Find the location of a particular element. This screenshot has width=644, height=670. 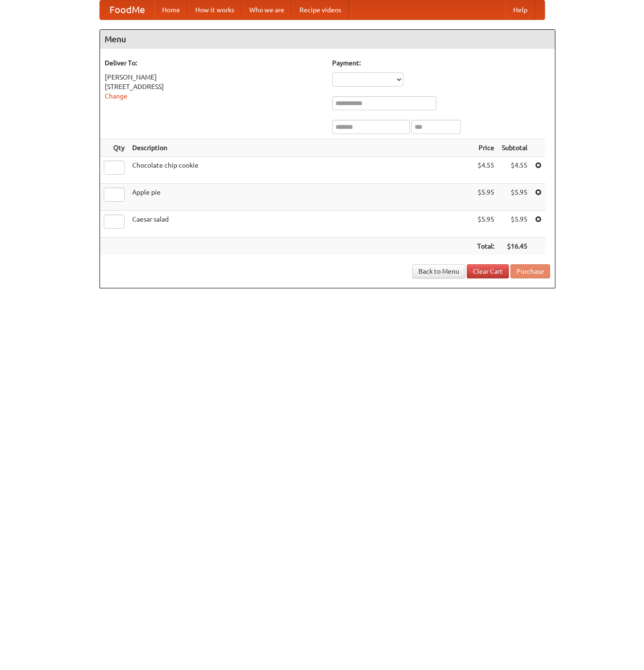

a: How it works is located at coordinates (215, 10).